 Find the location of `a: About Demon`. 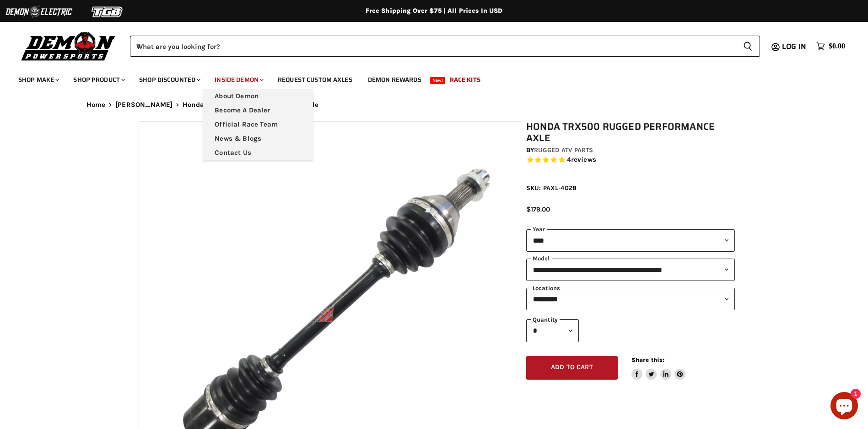

a: About Demon is located at coordinates (258, 96).